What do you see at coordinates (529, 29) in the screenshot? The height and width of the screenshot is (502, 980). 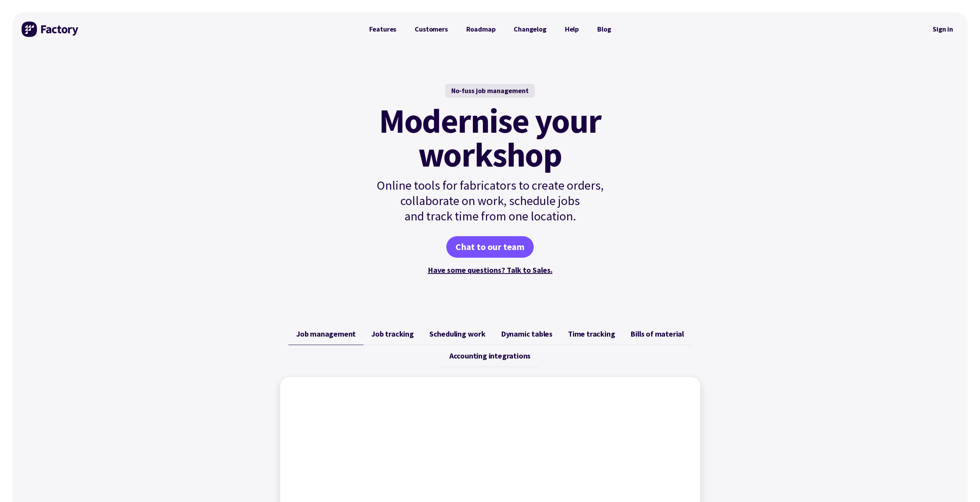 I see `a: Changelog` at bounding box center [529, 29].